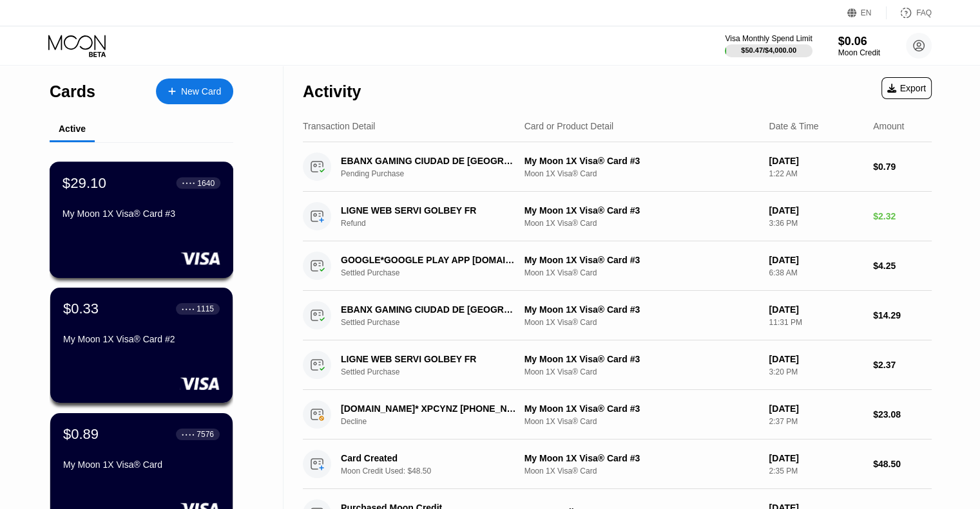  What do you see at coordinates (815, 372) in the screenshot?
I see `div: 3:20 PM` at bounding box center [815, 372].